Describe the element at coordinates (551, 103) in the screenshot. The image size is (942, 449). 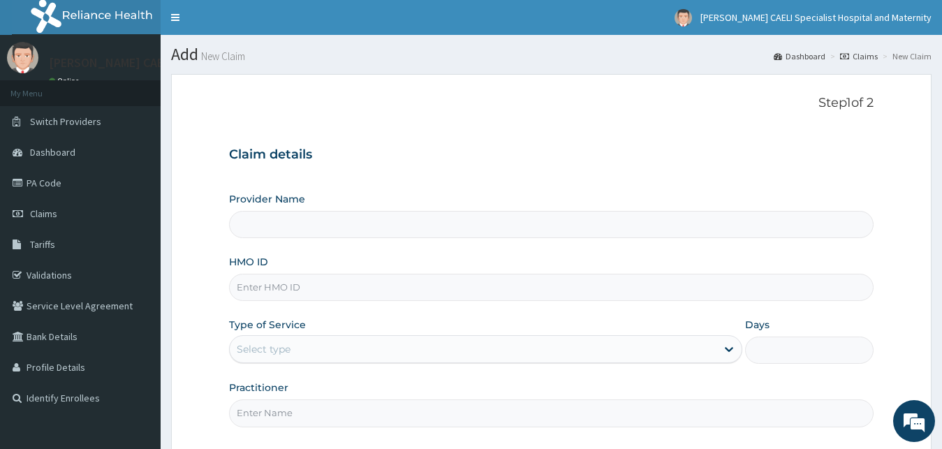
I see `p: Step 1 of 2` at that location.